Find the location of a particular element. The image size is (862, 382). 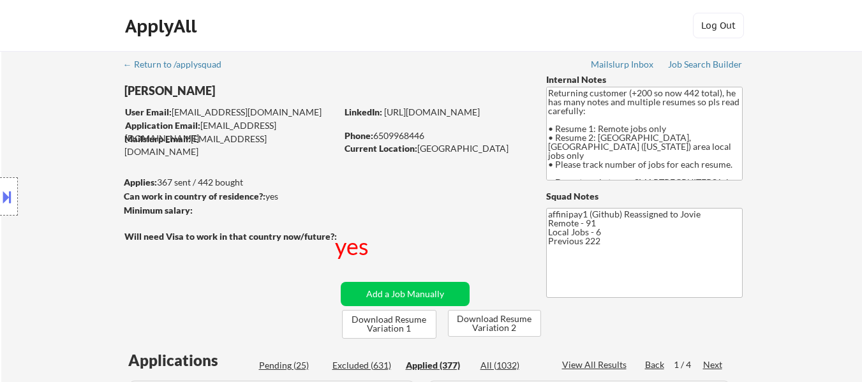

div: ApplyAll is located at coordinates (163, 26).